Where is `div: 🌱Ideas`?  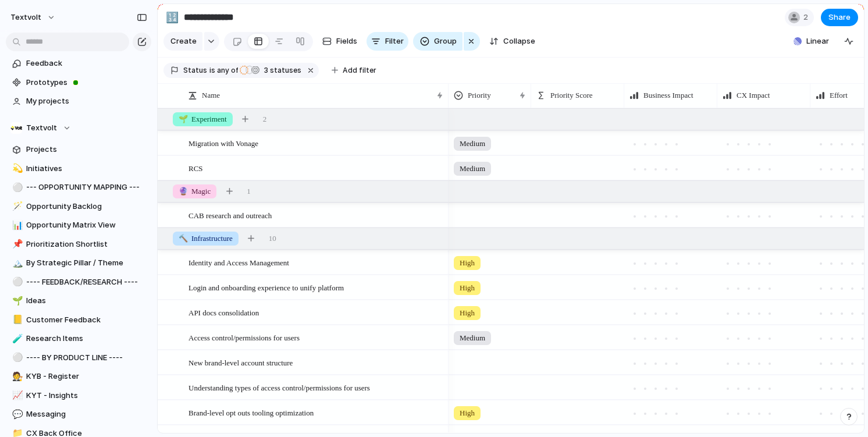 div: 🌱Ideas is located at coordinates (79, 300).